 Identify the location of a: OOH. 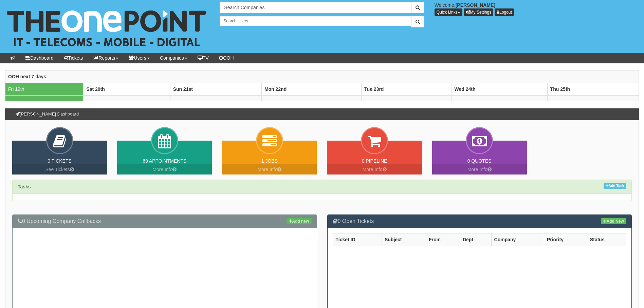
(226, 58).